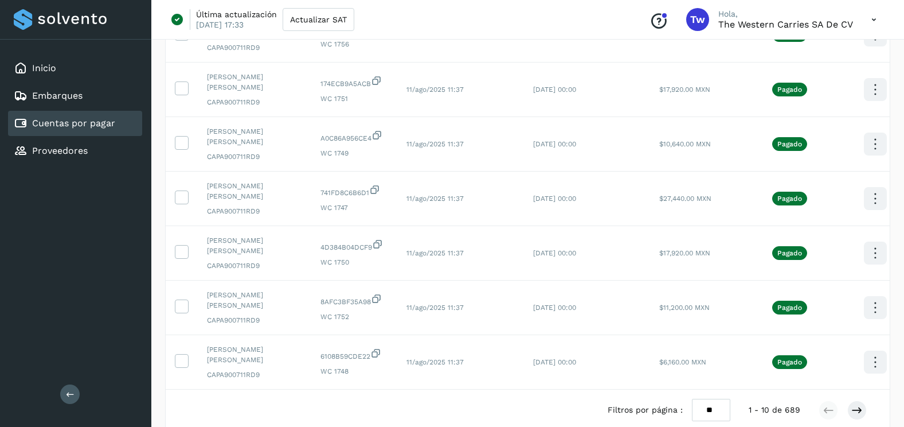  Describe the element at coordinates (318, 19) in the screenshot. I see `button: Actualizar SAT` at that location.